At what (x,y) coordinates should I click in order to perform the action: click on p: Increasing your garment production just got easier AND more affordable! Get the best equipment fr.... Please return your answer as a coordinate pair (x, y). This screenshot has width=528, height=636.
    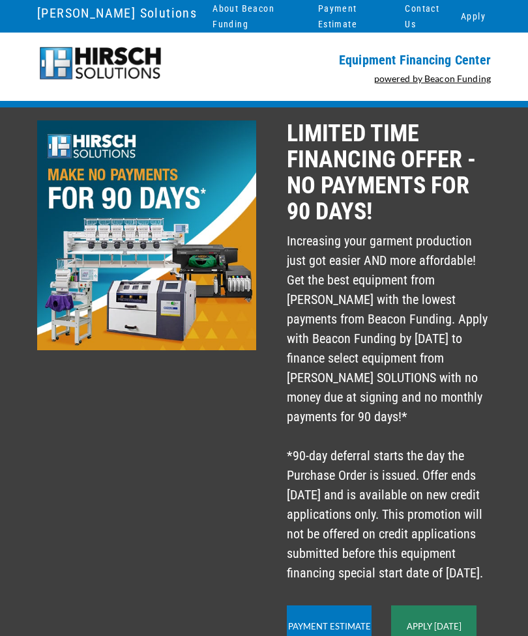
    Looking at the image, I should click on (388, 407).